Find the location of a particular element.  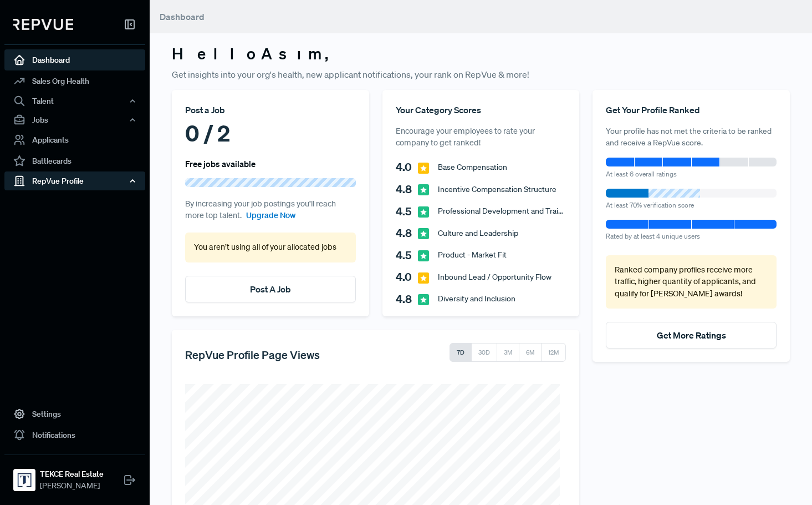

p: You aren’t using all of your allocated jobs is located at coordinates (271, 248).